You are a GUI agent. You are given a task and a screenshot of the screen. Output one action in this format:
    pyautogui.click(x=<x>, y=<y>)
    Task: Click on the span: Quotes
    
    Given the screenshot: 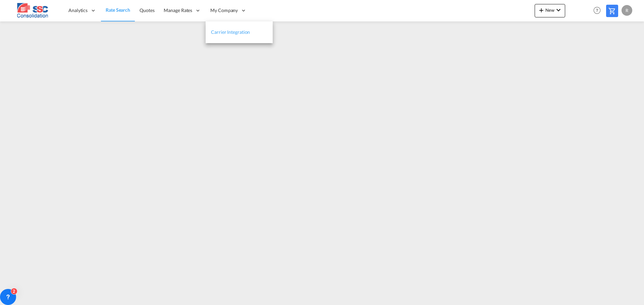 What is the action you would take?
    pyautogui.click(x=147, y=10)
    